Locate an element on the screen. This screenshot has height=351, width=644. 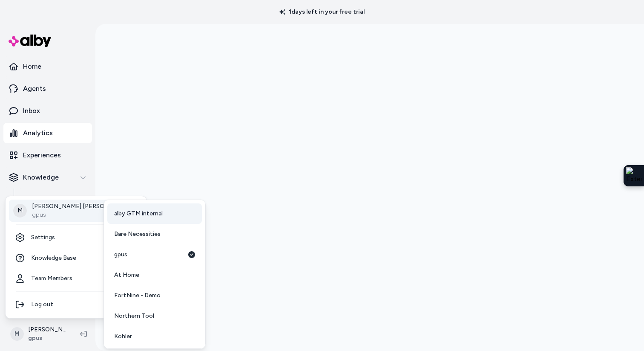
span: alby GTM internal is located at coordinates (139, 214).